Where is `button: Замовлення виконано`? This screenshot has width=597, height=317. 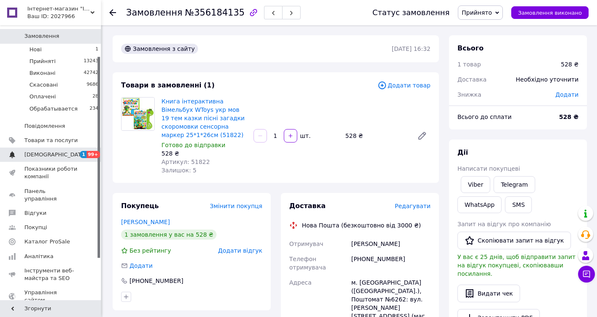 button: Замовлення виконано is located at coordinates (550, 13).